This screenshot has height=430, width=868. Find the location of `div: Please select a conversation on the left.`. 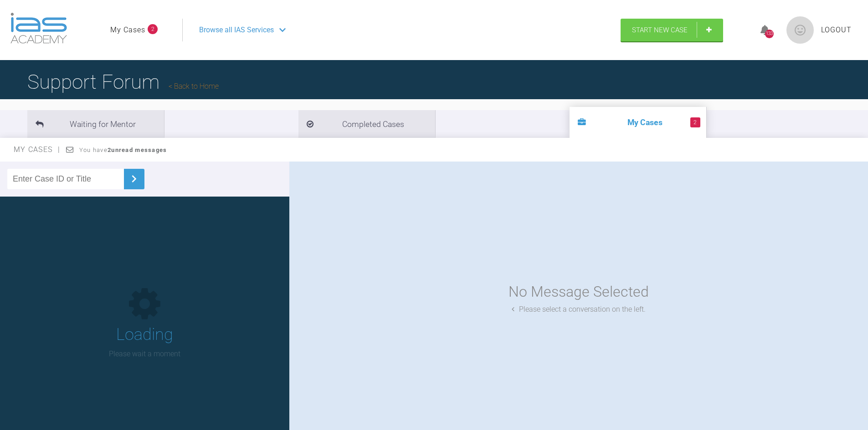

div: Please select a conversation on the left. is located at coordinates (579, 310).